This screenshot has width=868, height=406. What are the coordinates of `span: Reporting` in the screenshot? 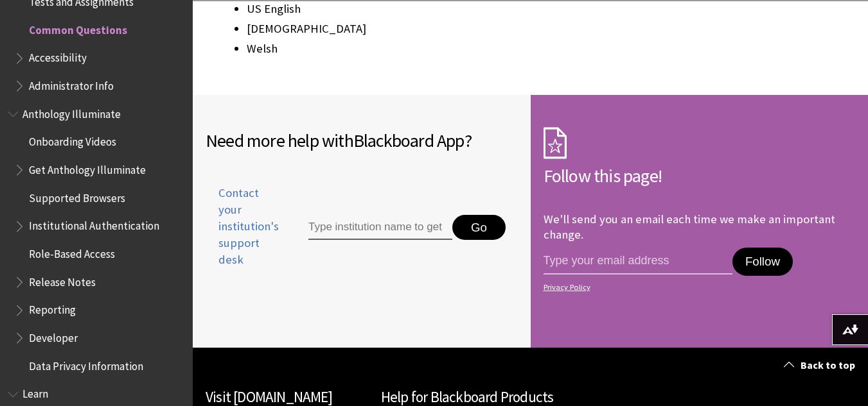 It's located at (52, 308).